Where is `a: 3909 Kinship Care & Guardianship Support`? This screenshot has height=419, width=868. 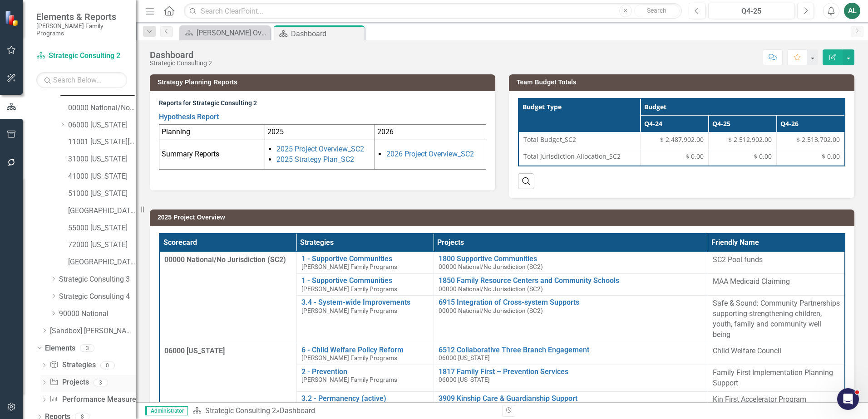 a: 3909 Kinship Care & Guardianship Support is located at coordinates (571, 399).